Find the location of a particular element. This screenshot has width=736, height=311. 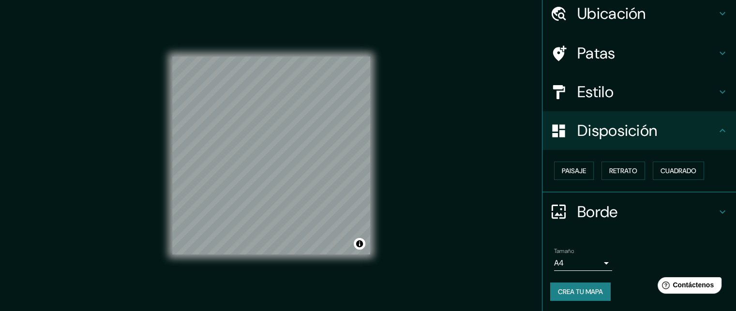

div: Borde is located at coordinates (639, 212).